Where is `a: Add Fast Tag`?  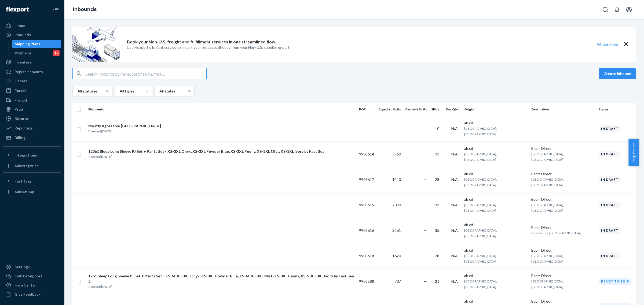
a: Add Fast Tag is located at coordinates (32, 192).